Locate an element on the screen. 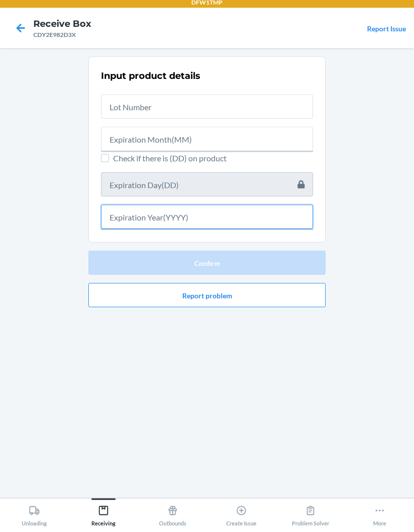 The image size is (414, 532). div: Outbounds is located at coordinates (173, 518).